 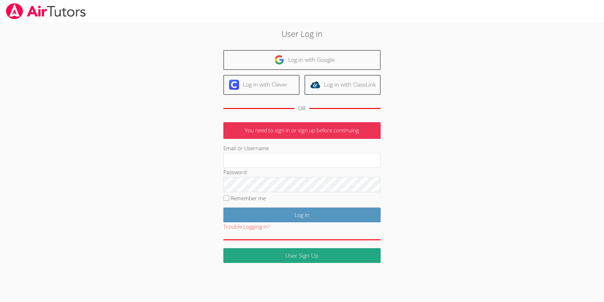 What do you see at coordinates (302, 255) in the screenshot?
I see `a: User Sign Up` at bounding box center [302, 255].